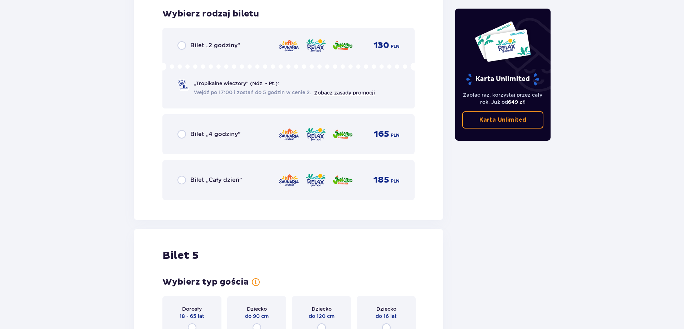 This screenshot has width=684, height=329. What do you see at coordinates (381, 180) in the screenshot?
I see `p: 185` at bounding box center [381, 180].